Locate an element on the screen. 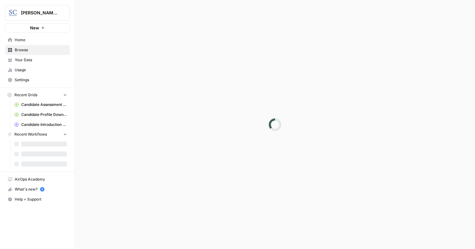  span: Recent Grids is located at coordinates (26, 95).